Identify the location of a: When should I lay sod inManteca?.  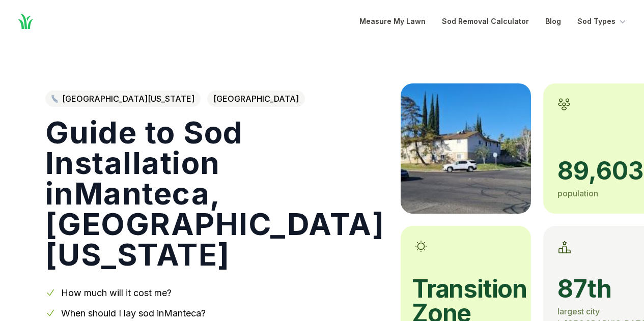
(133, 313).